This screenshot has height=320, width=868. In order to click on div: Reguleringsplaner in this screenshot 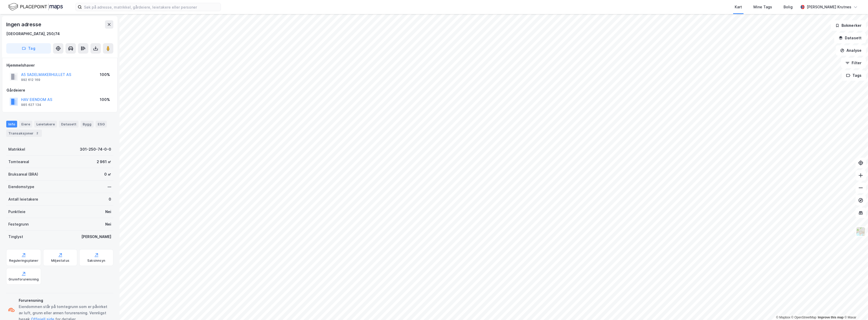, I will do `click(24, 261)`.